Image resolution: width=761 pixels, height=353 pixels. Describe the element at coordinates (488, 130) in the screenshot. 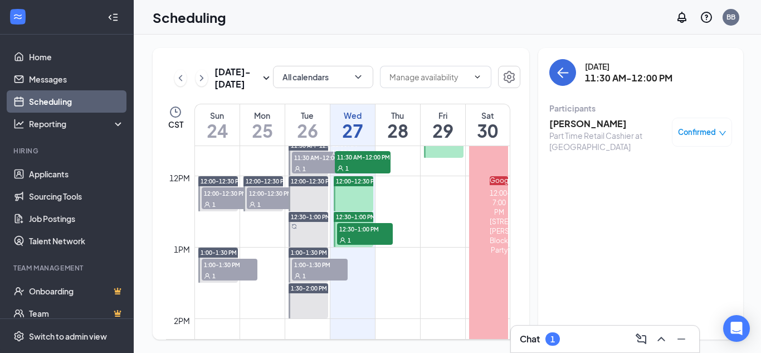

I see `h1: 30` at that location.